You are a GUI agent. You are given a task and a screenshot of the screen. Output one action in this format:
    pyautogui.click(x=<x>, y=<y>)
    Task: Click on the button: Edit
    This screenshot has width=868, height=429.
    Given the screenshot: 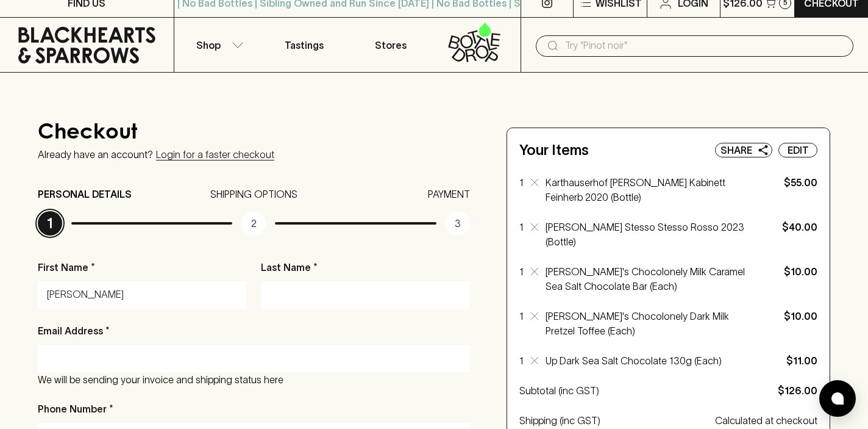 What is the action you would take?
    pyautogui.click(x=797, y=150)
    